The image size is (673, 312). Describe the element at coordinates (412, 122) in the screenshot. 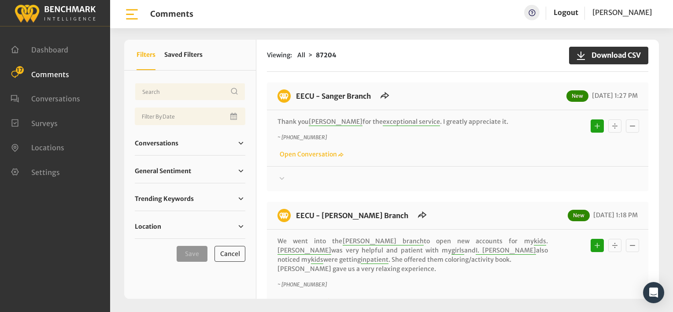

I see `span: exceptional service` at that location.